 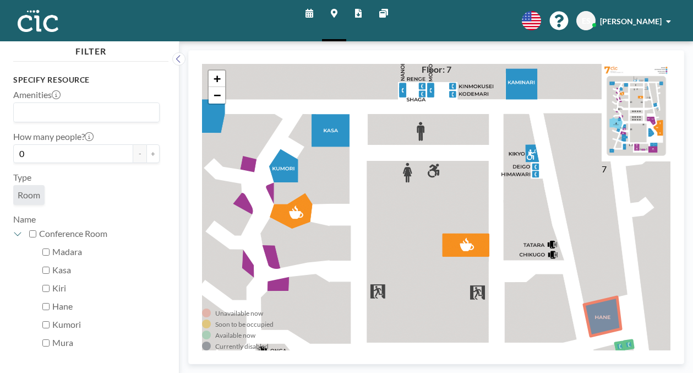 I want to click on a: Zoom out, so click(x=217, y=95).